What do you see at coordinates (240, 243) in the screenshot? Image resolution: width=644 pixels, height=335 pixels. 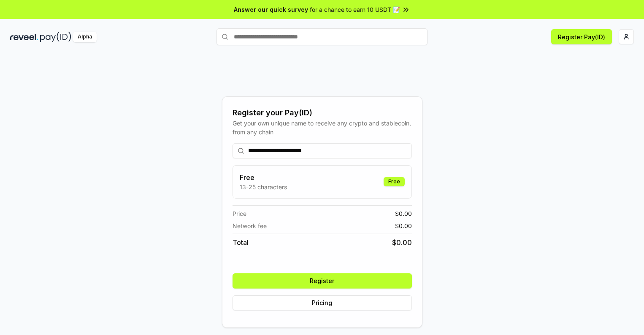 I see `span: Total` at bounding box center [240, 243].